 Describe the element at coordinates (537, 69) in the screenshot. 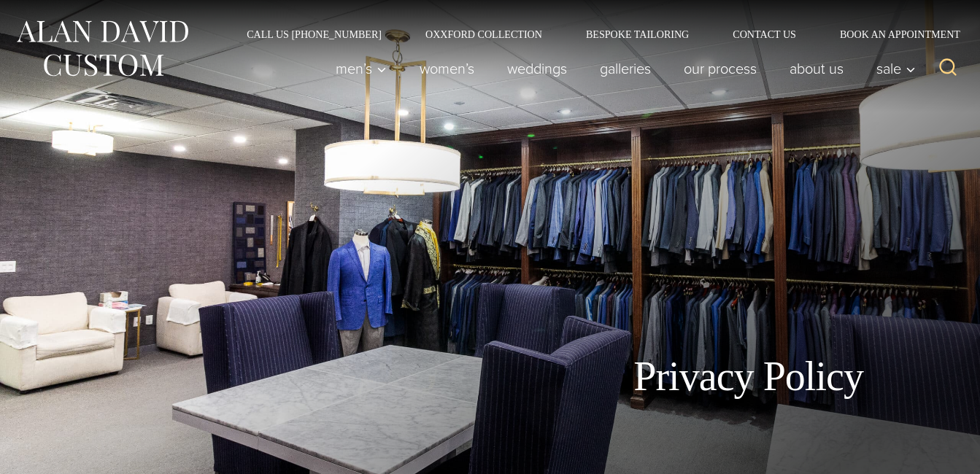

I see `a: weddings` at that location.